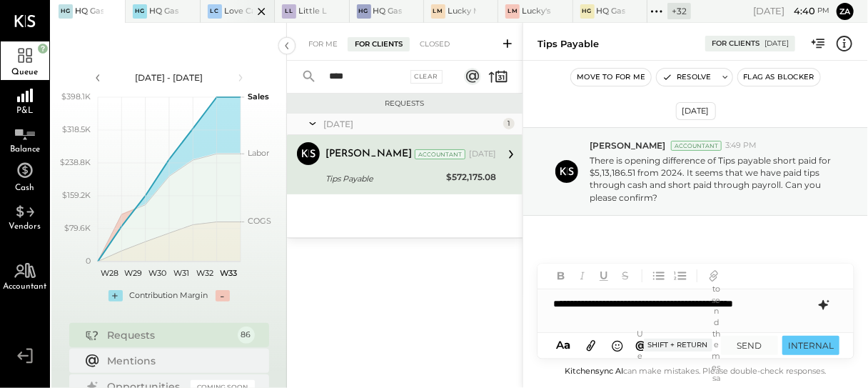  I want to click on div: + 32, so click(679, 11).